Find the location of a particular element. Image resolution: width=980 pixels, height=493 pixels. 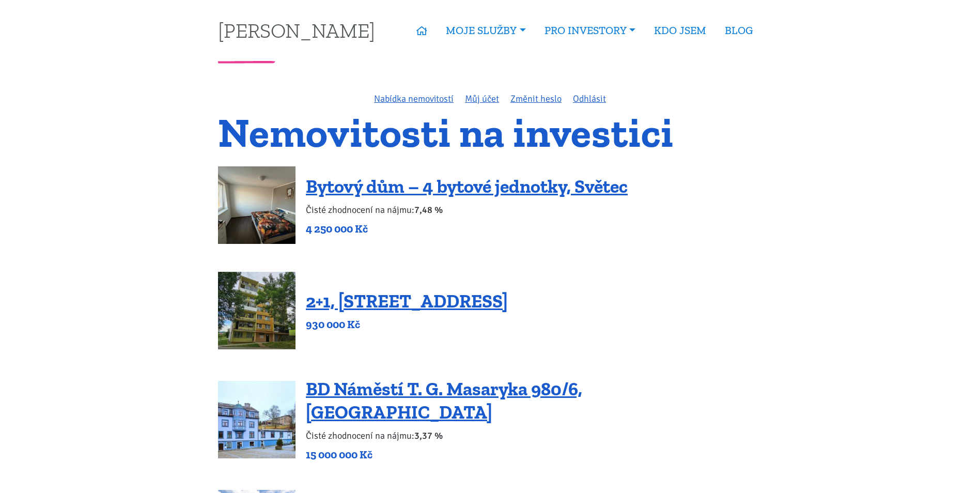

a: Odhlásit is located at coordinates (590, 98).